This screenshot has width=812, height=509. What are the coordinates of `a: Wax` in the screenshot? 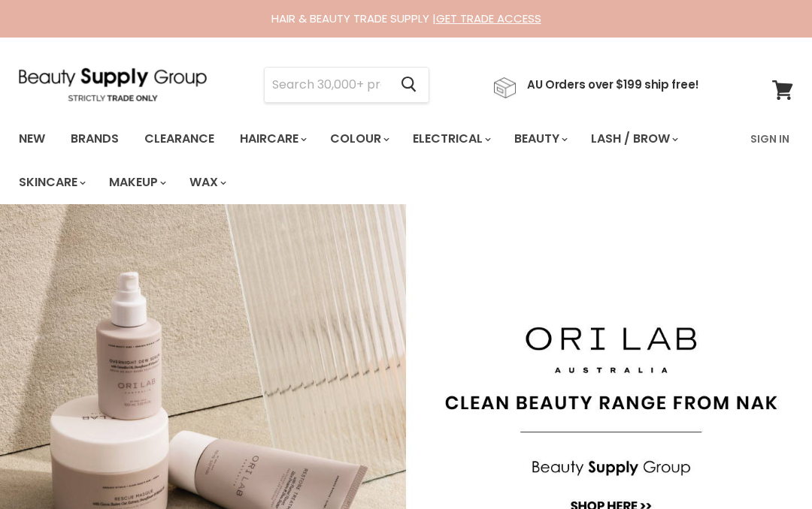 It's located at (207, 183).